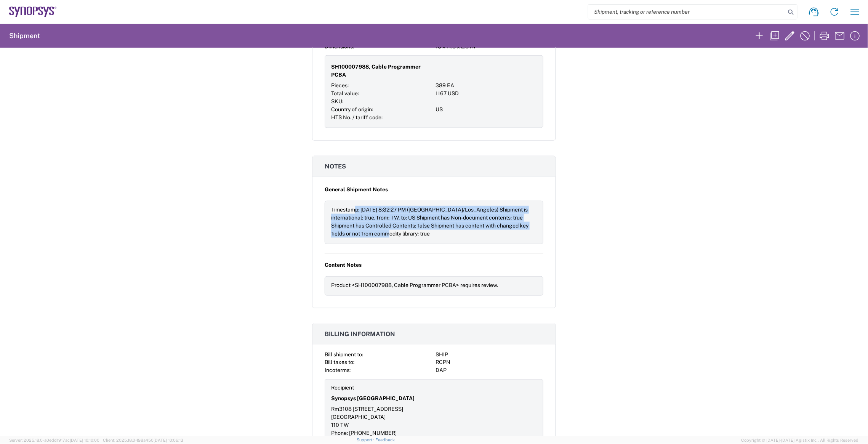  Describe the element at coordinates (352, 109) in the screenshot. I see `span: Country of origin:` at that location.